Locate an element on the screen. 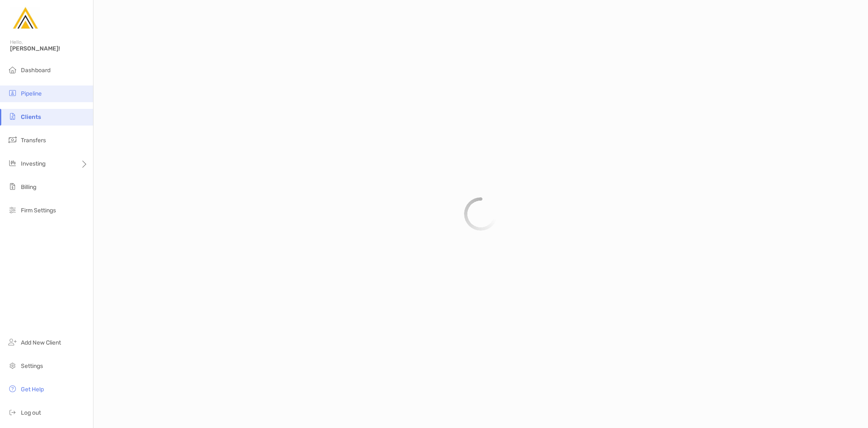 This screenshot has height=428, width=868. span: Settings is located at coordinates (31, 366).